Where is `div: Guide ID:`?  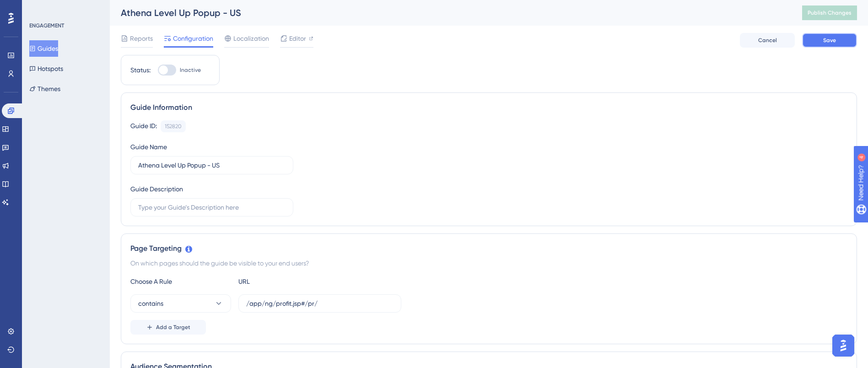
div: Guide ID: is located at coordinates (143, 126).